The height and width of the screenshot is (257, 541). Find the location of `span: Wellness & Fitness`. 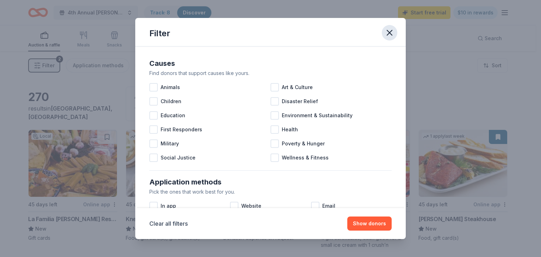

span: Wellness & Fitness is located at coordinates (305, 158).